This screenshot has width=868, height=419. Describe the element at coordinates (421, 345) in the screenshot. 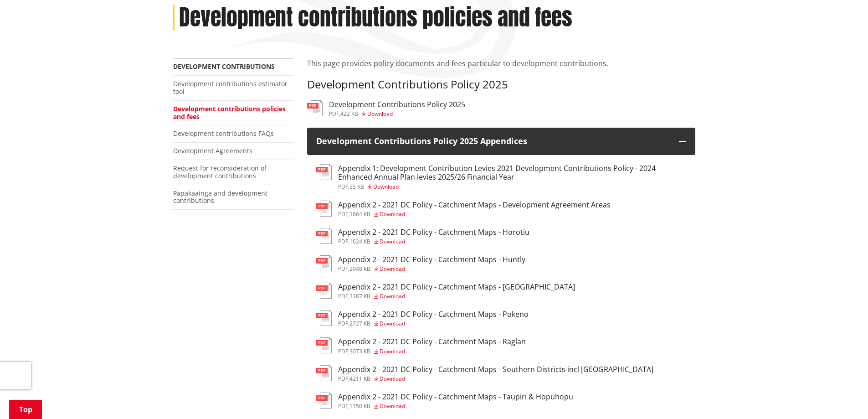

I see `a: Appendix 2 - 2021 DC Policy - Catchment Maps - Raglan pdf,3073 KB Download` at that location.